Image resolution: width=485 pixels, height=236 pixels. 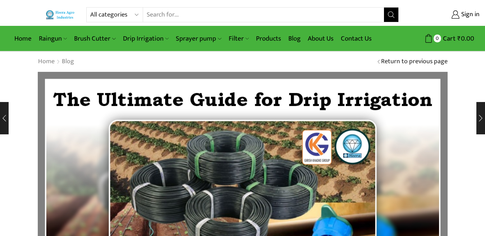 What do you see at coordinates (146, 38) in the screenshot?
I see `a: Drip Irrigation` at bounding box center [146, 38].